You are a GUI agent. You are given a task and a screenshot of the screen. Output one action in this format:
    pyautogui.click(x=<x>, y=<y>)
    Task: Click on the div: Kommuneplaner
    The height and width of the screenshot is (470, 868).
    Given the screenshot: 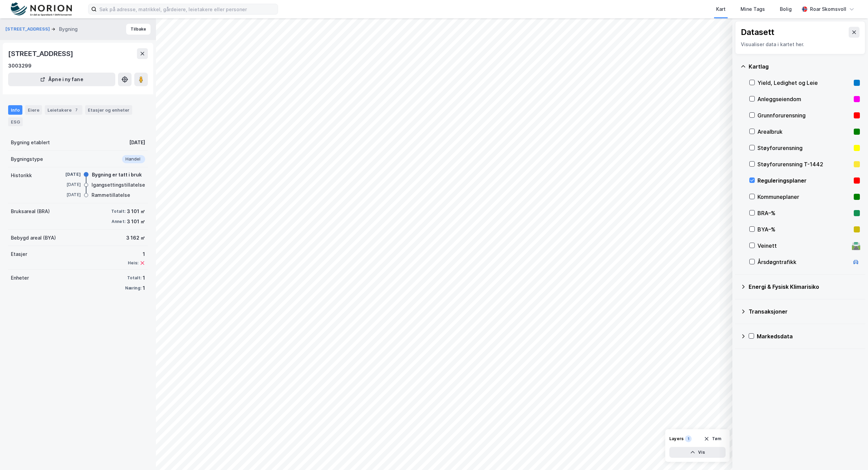 What is the action you would take?
    pyautogui.click(x=805, y=197)
    